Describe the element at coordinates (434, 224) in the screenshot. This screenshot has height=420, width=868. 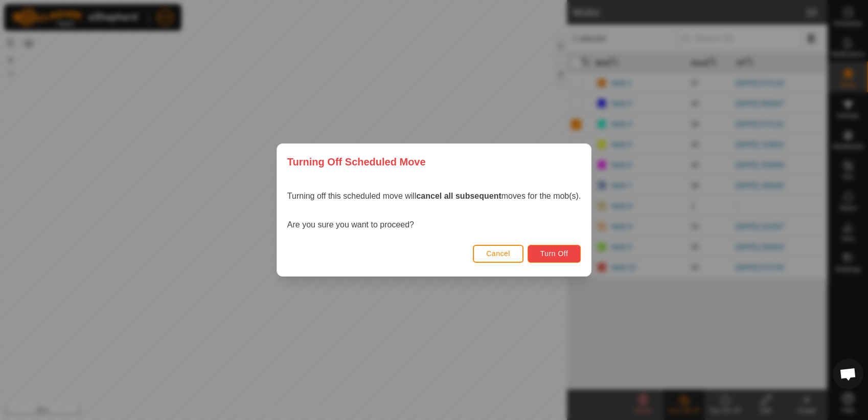
I see `p: Are you sure you want to proceed?` at that location.